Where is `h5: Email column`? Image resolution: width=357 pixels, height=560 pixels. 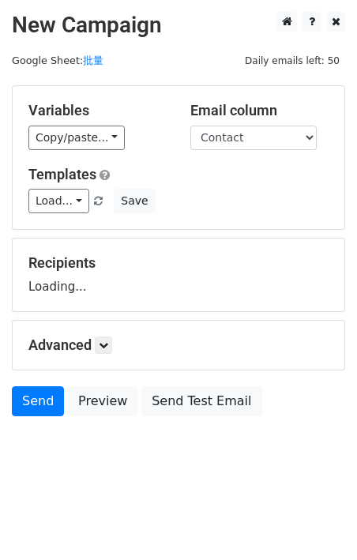
h5: Email column is located at coordinates (259, 111).